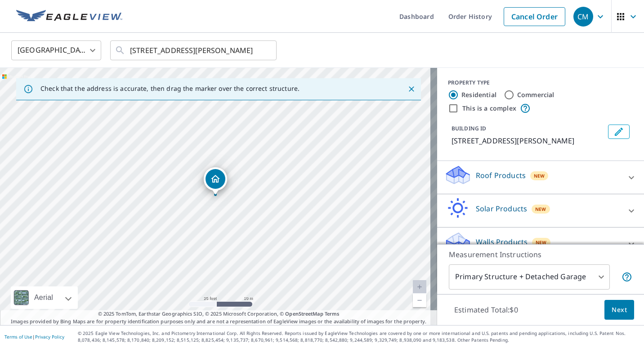 The image size is (644, 348). I want to click on p: Estimated Total: $0, so click(486, 310).